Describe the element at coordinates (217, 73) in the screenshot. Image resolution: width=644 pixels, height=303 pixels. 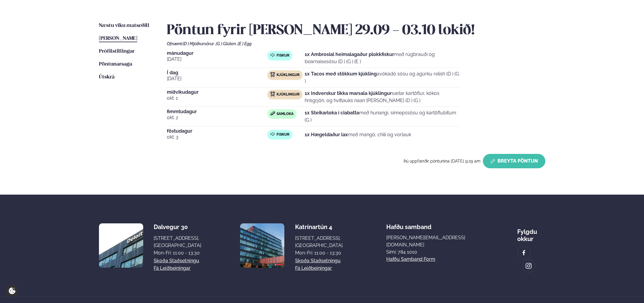
I see `span: Í dag` at that location.